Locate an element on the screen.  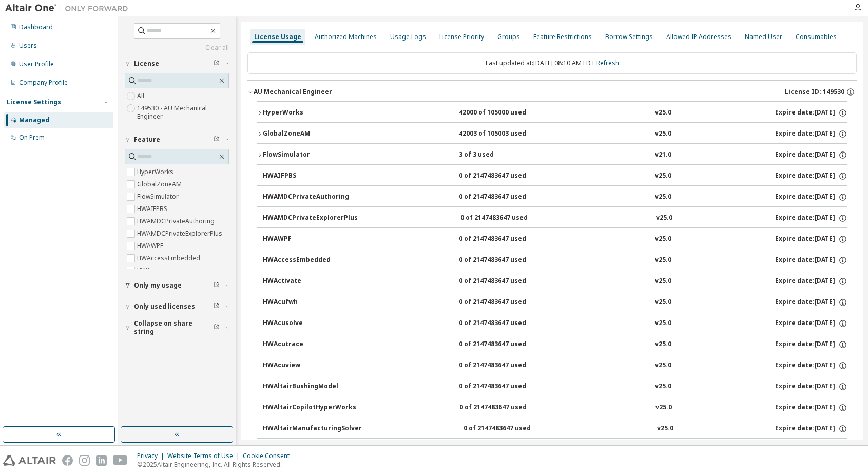
p: © 2025 Altair Engineering, Inc. All Rights Reserved. is located at coordinates (216, 464).